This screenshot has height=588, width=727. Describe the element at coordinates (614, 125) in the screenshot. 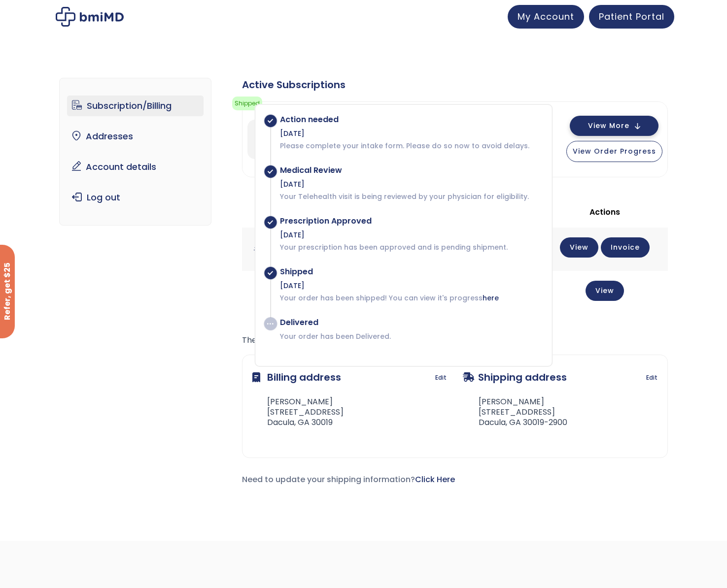

I see `button: View More` at that location.